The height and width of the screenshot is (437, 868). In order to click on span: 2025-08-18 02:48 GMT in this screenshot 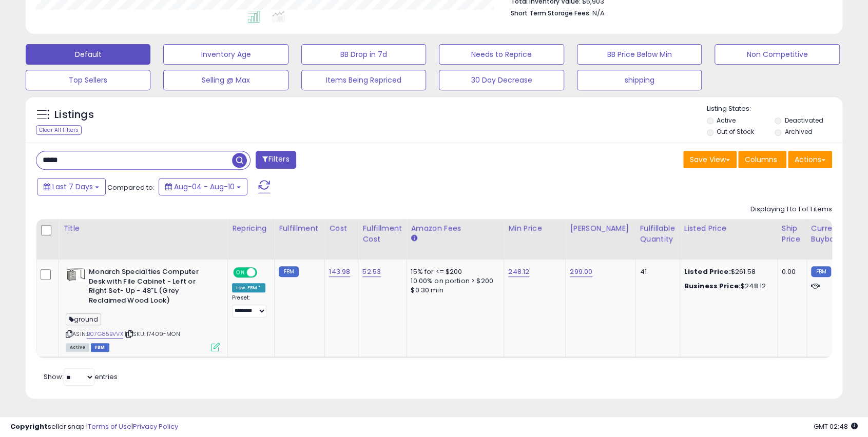, I will do `click(836, 426)`.